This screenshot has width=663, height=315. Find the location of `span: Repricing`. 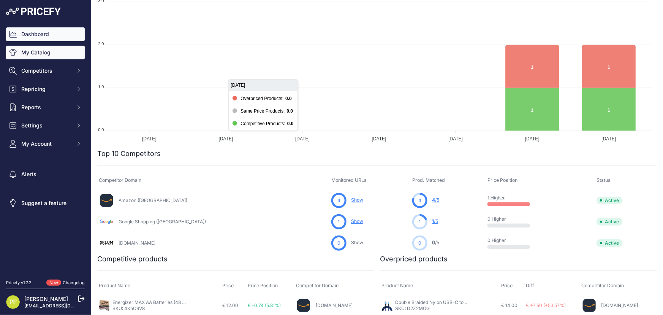

span: Repricing is located at coordinates (46, 89).